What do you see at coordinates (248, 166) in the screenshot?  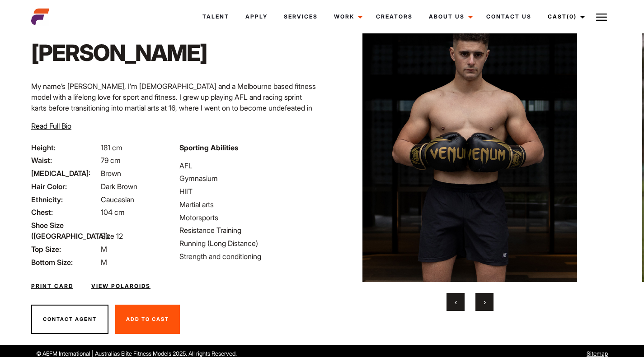 I see `li: AFL` at bounding box center [248, 166].